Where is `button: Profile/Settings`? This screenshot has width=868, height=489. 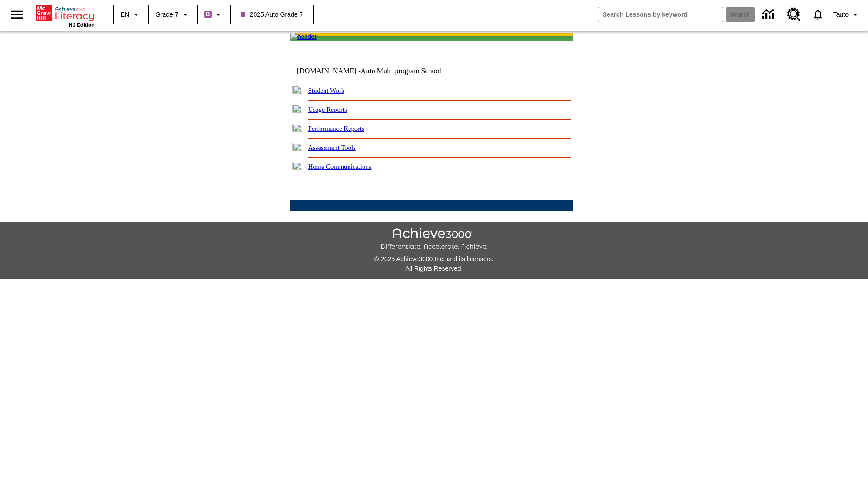 button: Profile/Settings is located at coordinates (847, 14).